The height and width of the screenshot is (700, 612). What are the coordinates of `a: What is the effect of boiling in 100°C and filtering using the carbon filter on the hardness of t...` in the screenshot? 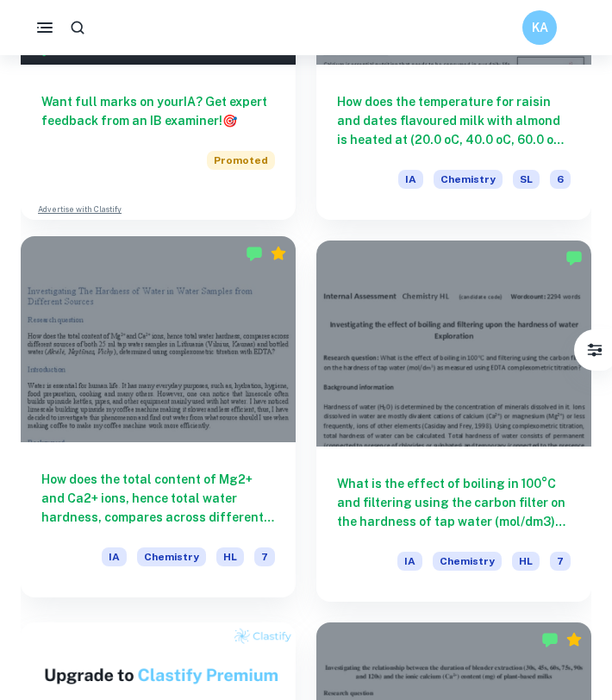 It's located at (453, 421).